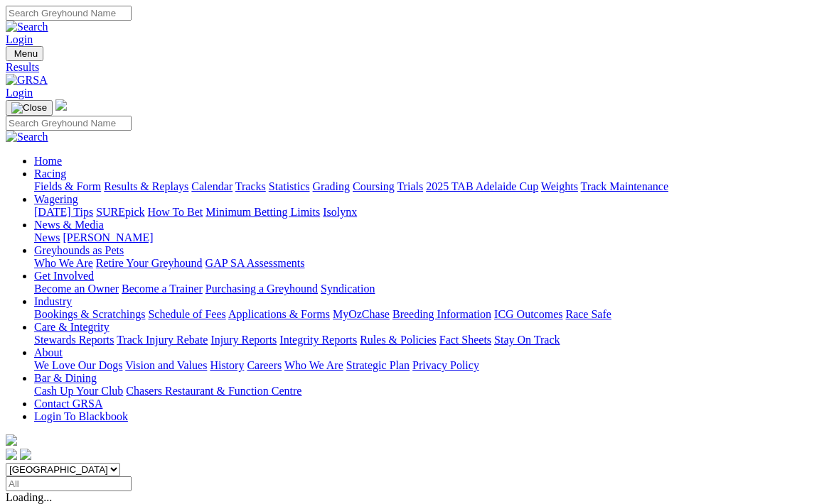 This screenshot has width=839, height=504. Describe the element at coordinates (120, 212) in the screenshot. I see `a: SUREpick` at that location.